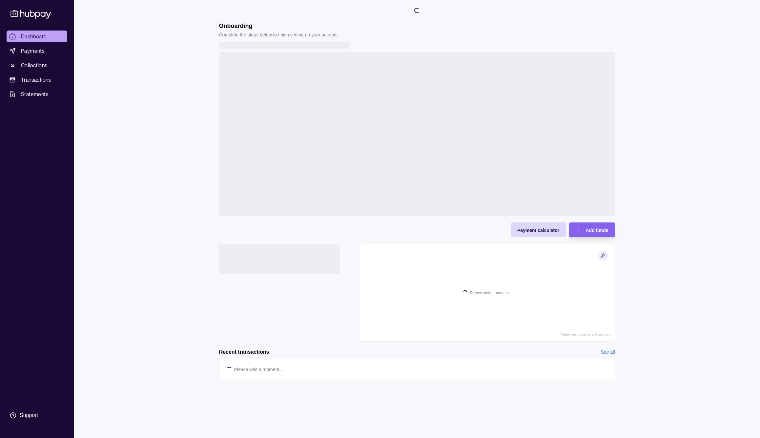 The image size is (760, 438). I want to click on span: Dashboard, so click(34, 36).